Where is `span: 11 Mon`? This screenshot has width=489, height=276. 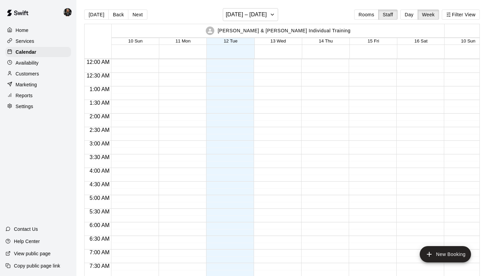
span: 11 Mon is located at coordinates (183, 41).